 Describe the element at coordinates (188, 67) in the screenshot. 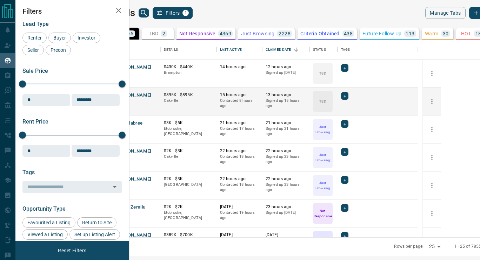

I see `p: $430K - $440K` at that location.